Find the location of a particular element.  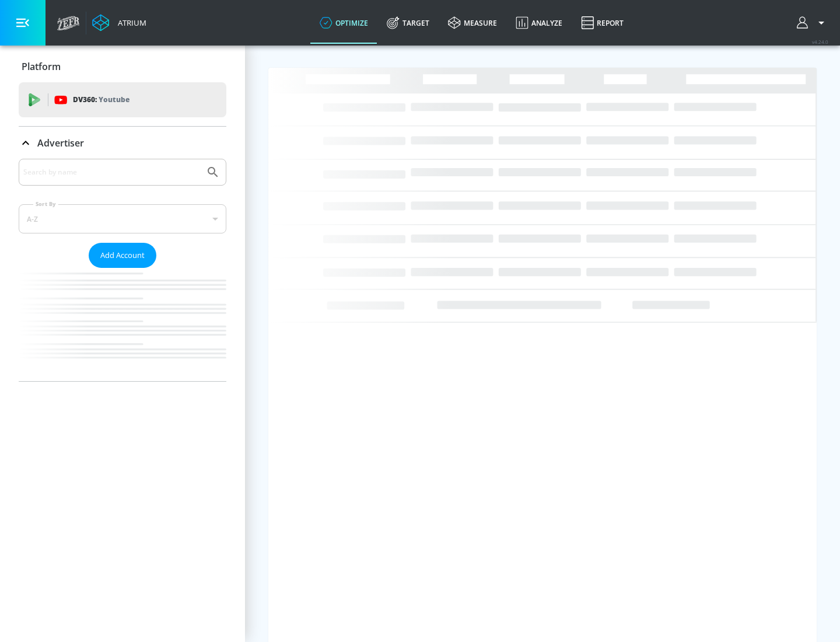

div: Platform is located at coordinates (122, 67).